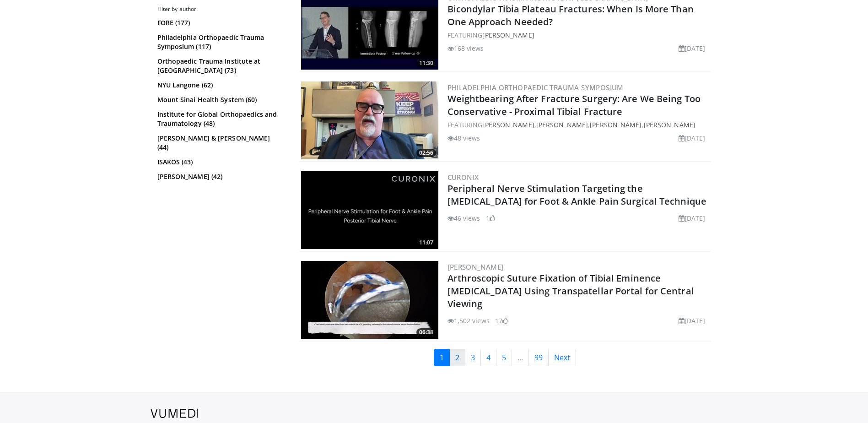  Describe the element at coordinates (488, 358) in the screenshot. I see `a: 4` at that location.